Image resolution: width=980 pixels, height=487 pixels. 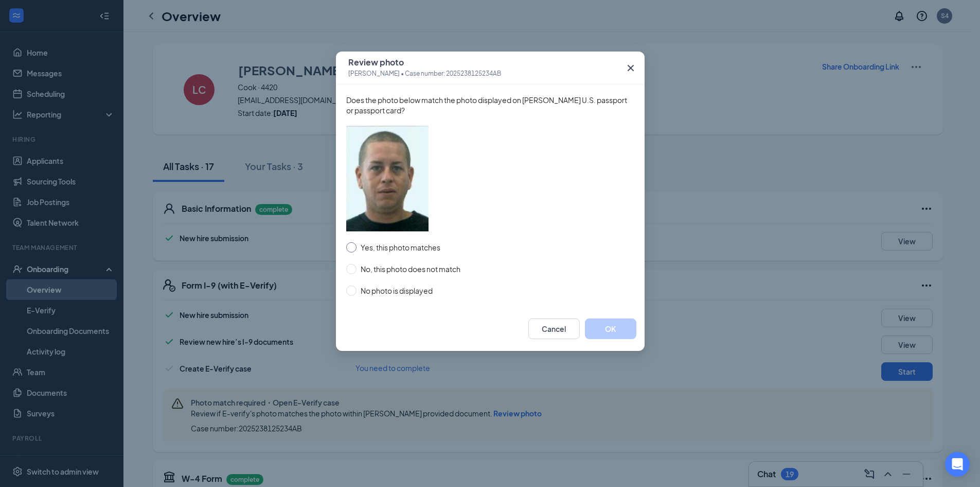 I want to click on button: Close, so click(x=631, y=68).